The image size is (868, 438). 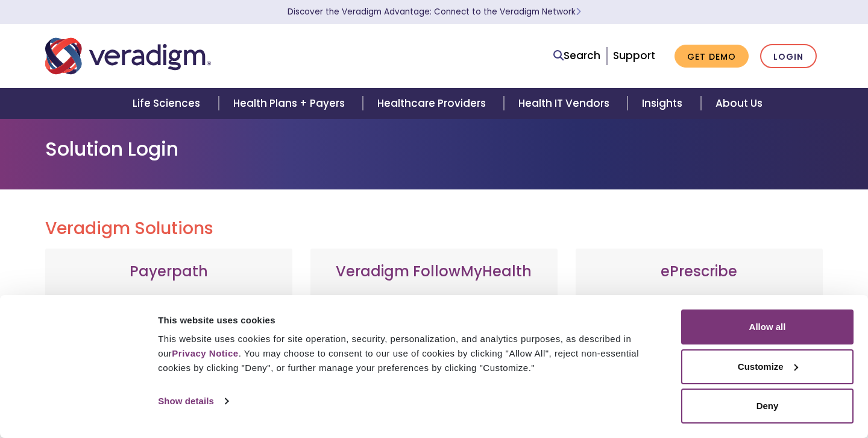 What do you see at coordinates (433, 103) in the screenshot?
I see `a: Healthcare Providers` at bounding box center [433, 103].